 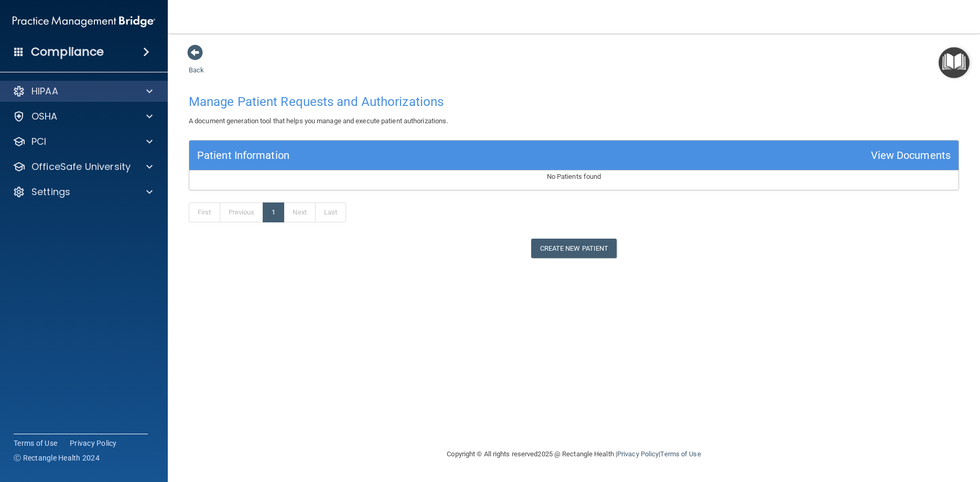 What do you see at coordinates (241, 213) in the screenshot?
I see `a: Previous` at bounding box center [241, 213].